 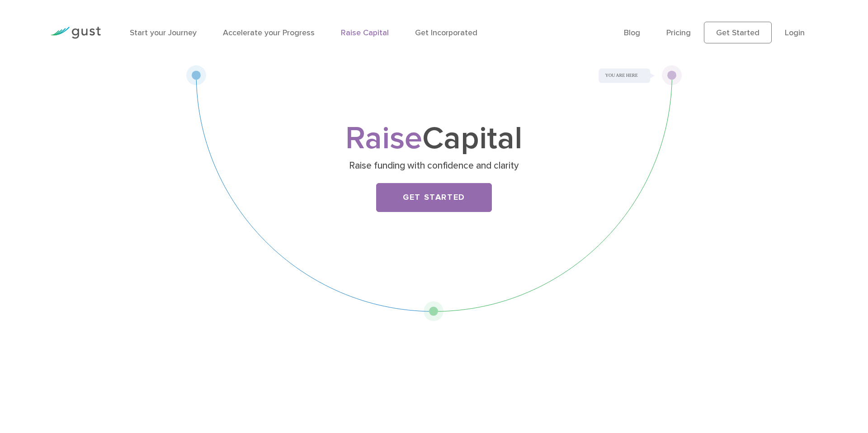 What do you see at coordinates (795, 32) in the screenshot?
I see `a: Login` at bounding box center [795, 32].